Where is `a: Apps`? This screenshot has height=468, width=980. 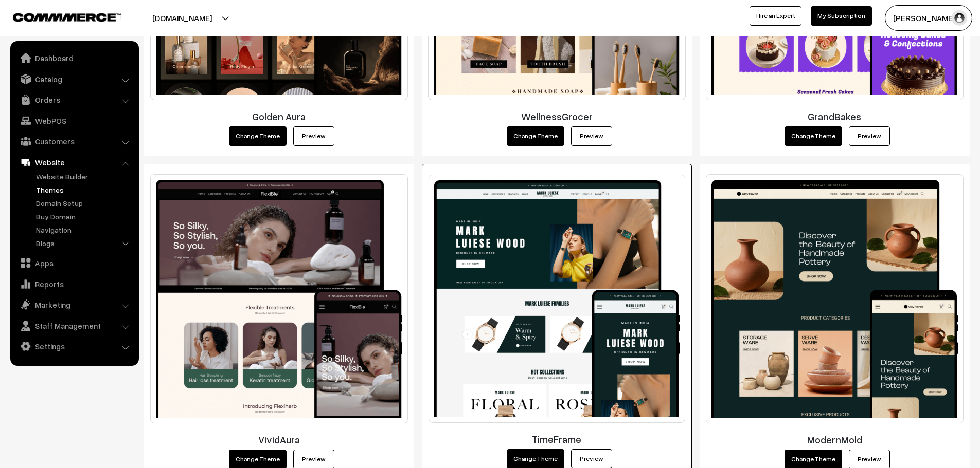
a: Apps is located at coordinates (74, 263).